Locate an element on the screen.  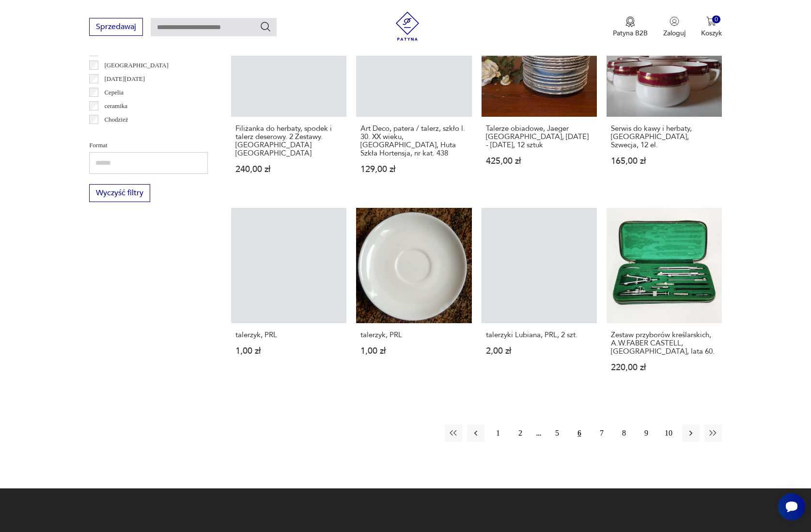
button: 5 is located at coordinates (557, 433).